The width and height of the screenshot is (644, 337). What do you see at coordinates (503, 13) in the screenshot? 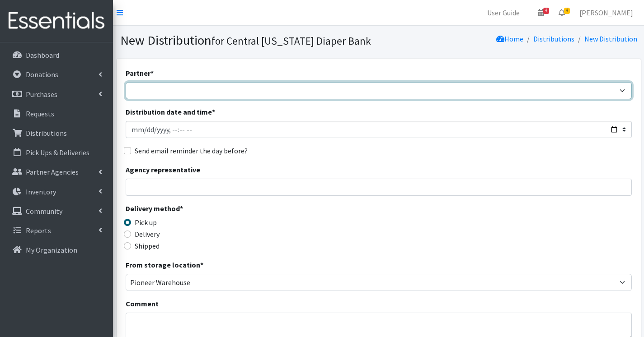
I see `a: User Guide` at bounding box center [503, 13].